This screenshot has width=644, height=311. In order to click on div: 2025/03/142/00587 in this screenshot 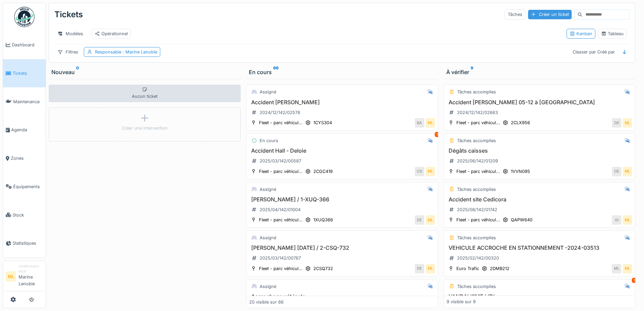, I will do `click(280, 160)`.